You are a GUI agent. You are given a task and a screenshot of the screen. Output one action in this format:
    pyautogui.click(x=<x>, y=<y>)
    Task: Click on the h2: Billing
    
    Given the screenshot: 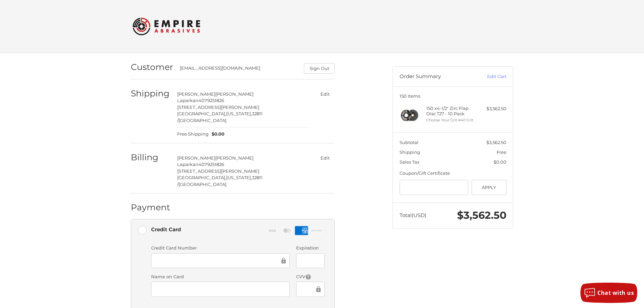 What is the action you would take?
    pyautogui.click(x=150, y=157)
    